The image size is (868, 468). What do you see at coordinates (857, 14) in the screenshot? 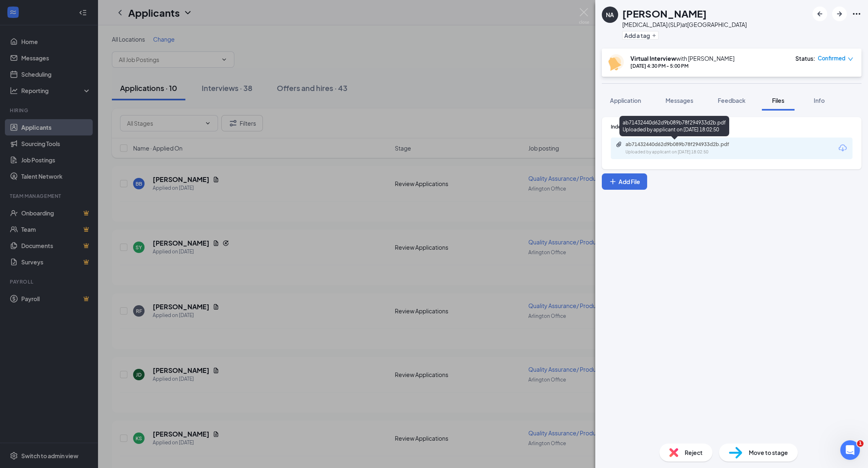
I see `svg: Ellipses` at bounding box center [857, 14].